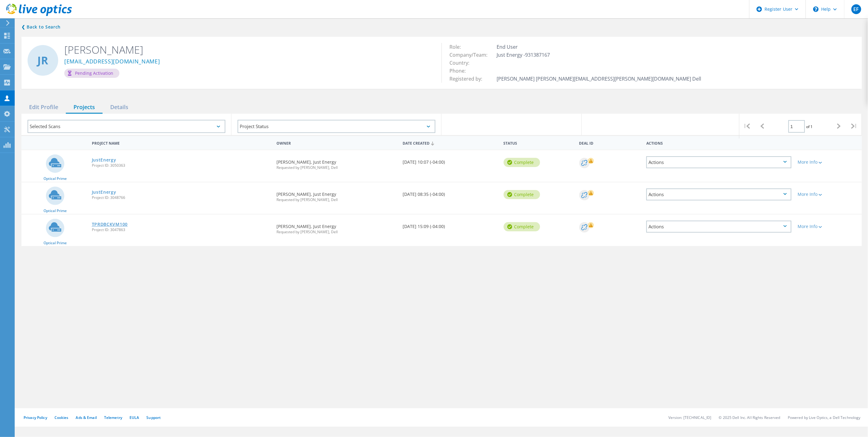  I want to click on li: © 2025 Dell Inc. All Rights Reserved, so click(749, 417).